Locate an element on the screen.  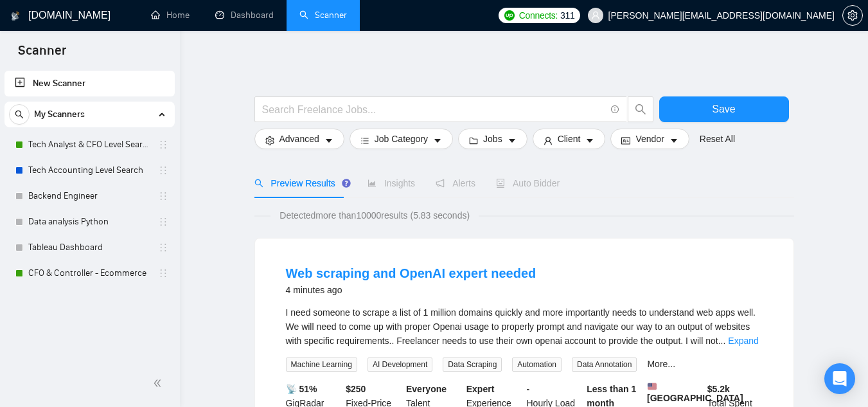
div: I need someone to scrape a list of 1 million domains quickly and more importantly needs to unders... is located at coordinates (524, 326).